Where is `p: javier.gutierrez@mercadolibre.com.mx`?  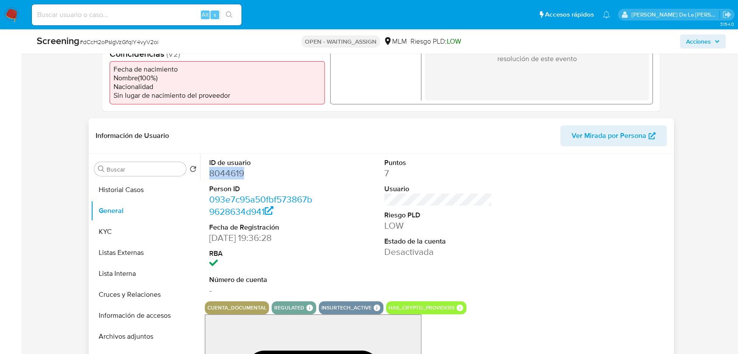 p: javier.gutierrez@mercadolibre.com.mx is located at coordinates (676, 14).